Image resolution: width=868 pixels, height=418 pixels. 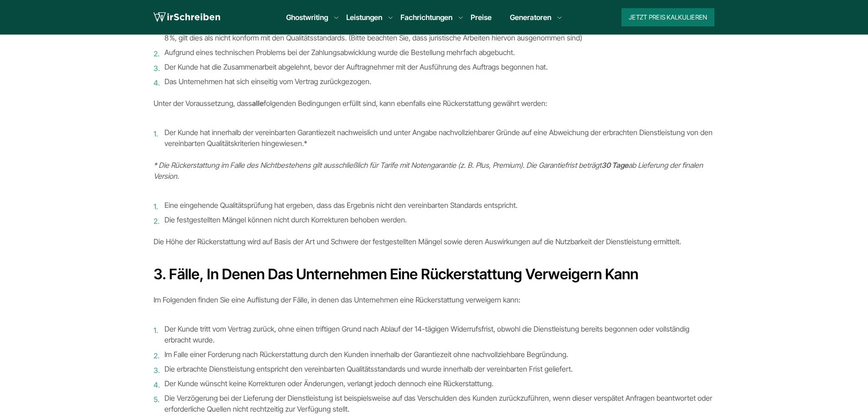 What do you see at coordinates (337, 300) in the screenshot?
I see `span: Im Folgenden finden Sie eine Auflistung der Fälle, in denen das Unternehmen eine Rückerstattung v...` at bounding box center [337, 300].